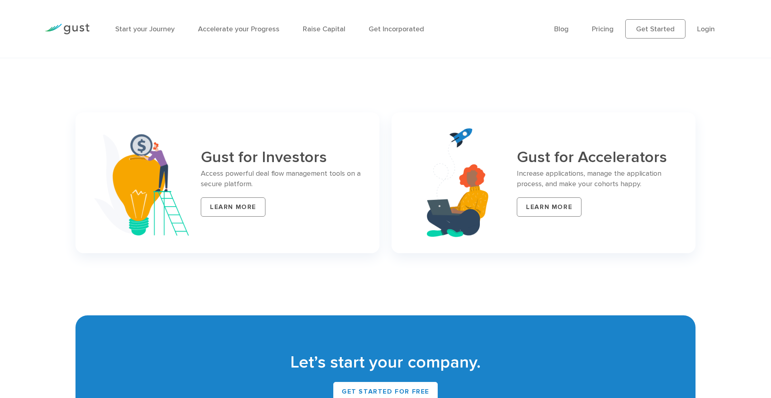 This screenshot has width=771, height=398. What do you see at coordinates (597, 179) in the screenshot?
I see `p: Increase applications, manage the application process, and make your cohorts happy.` at bounding box center [597, 179].